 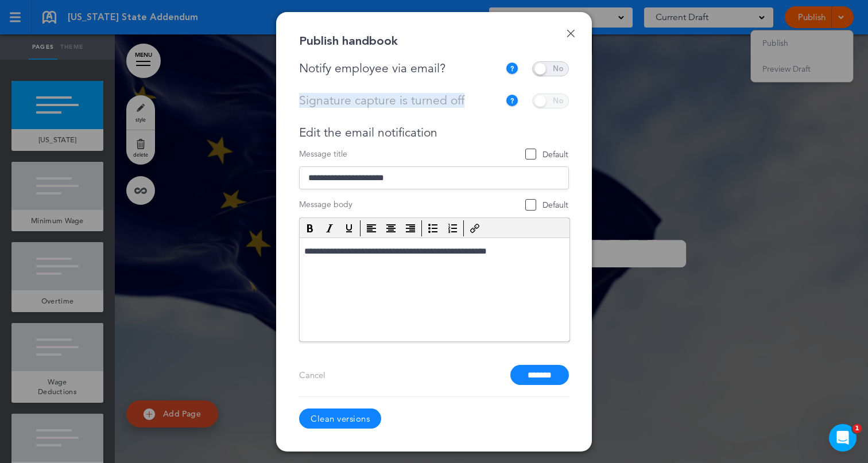 What do you see at coordinates (570, 33) in the screenshot?
I see `a: Done` at bounding box center [570, 33].